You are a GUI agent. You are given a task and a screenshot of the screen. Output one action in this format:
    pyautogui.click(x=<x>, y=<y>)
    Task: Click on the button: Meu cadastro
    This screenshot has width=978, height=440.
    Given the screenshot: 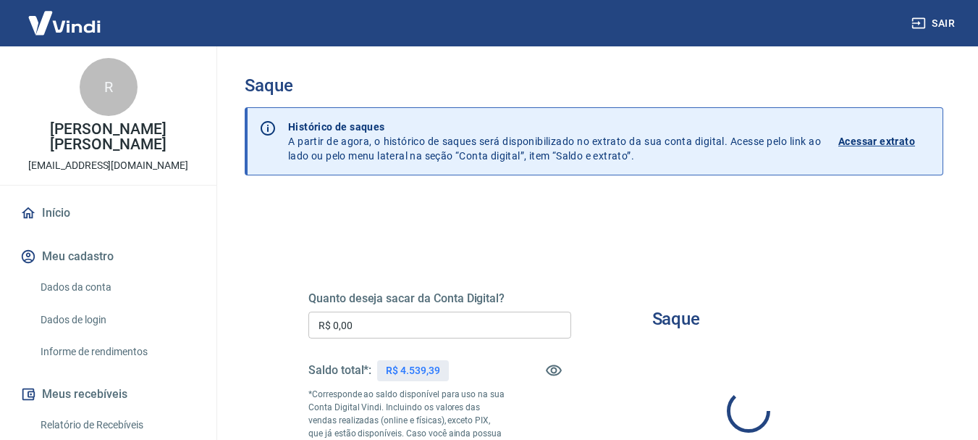 What is the action you would take?
    pyautogui.click(x=108, y=256)
    